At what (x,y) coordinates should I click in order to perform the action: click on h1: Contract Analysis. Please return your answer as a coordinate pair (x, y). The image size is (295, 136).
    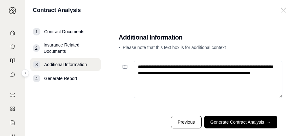
    Looking at the image, I should click on (57, 10).